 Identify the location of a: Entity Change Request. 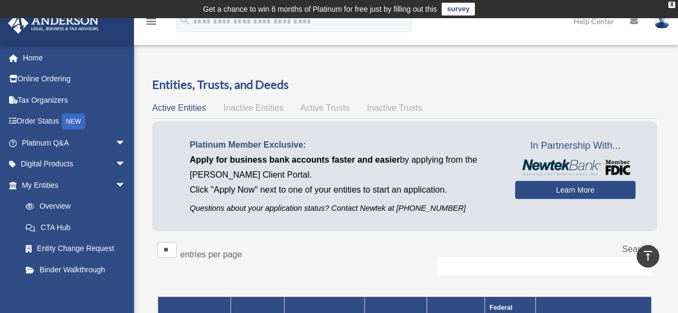
(76, 249).